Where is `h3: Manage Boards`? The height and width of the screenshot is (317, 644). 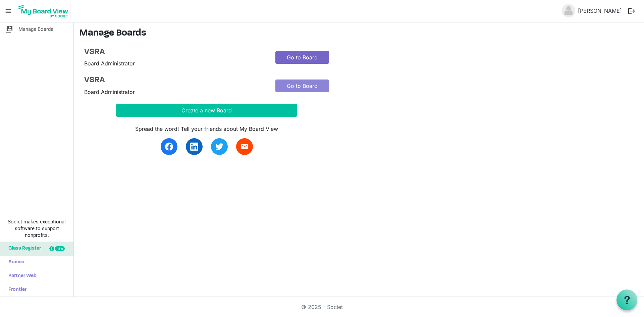 h3: Manage Boards is located at coordinates (359, 33).